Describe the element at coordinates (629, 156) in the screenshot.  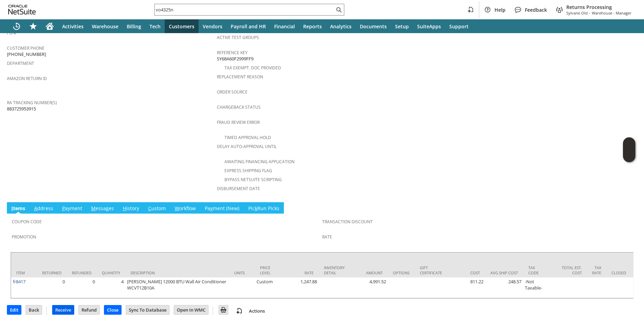
I see `span: Oracle Guided Learning Widget. To move around, please hold and drag` at that location.